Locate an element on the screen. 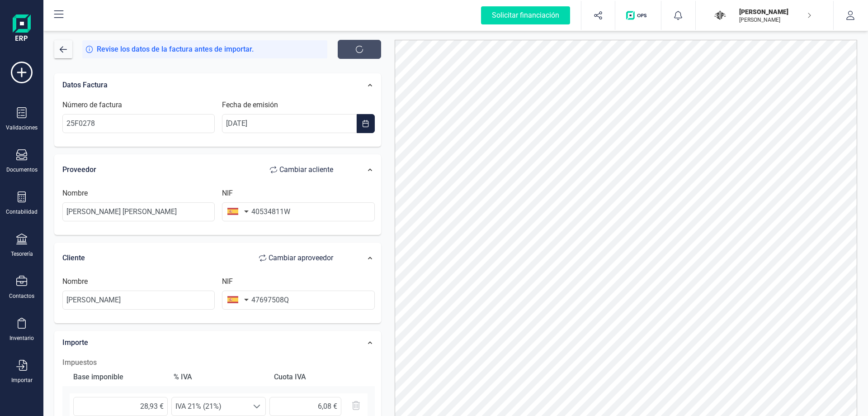  span: Cambiar a cliente is located at coordinates (306, 170).